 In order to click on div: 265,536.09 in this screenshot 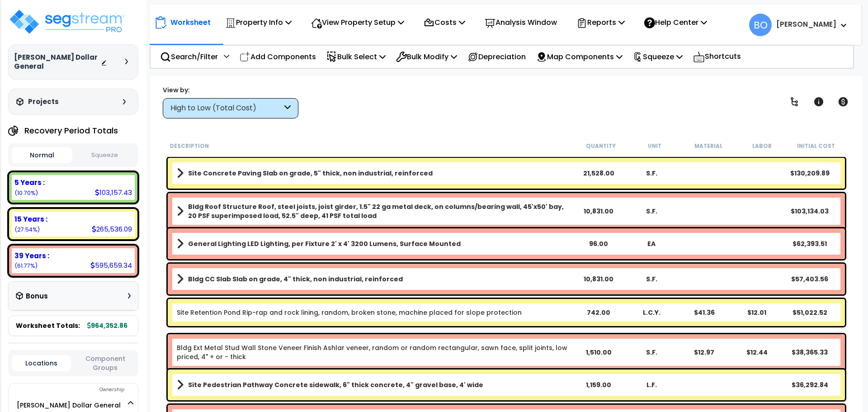, I will do `click(111, 229)`.